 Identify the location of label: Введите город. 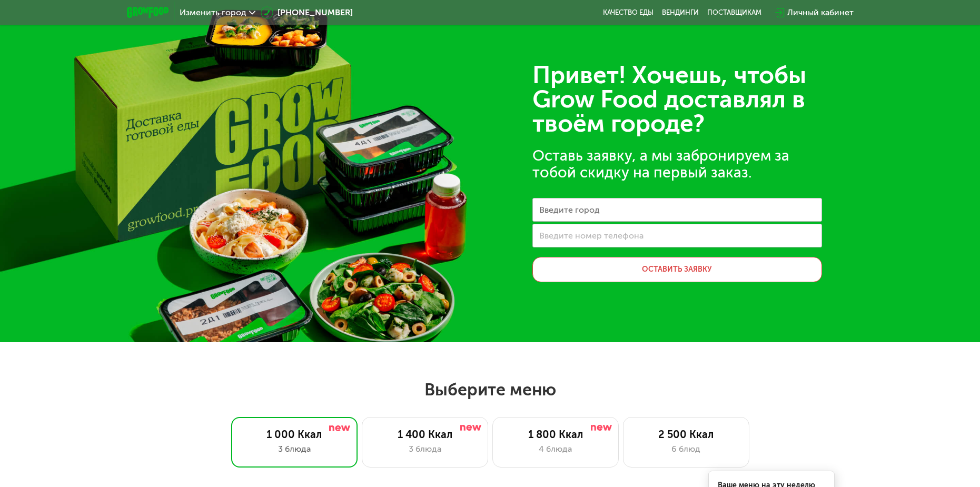
(569, 210).